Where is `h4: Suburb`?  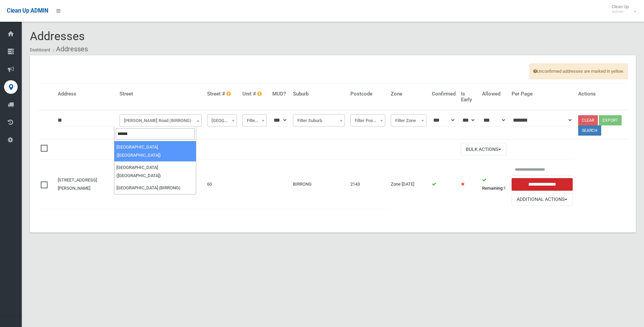 h4: Suburb is located at coordinates (319, 94).